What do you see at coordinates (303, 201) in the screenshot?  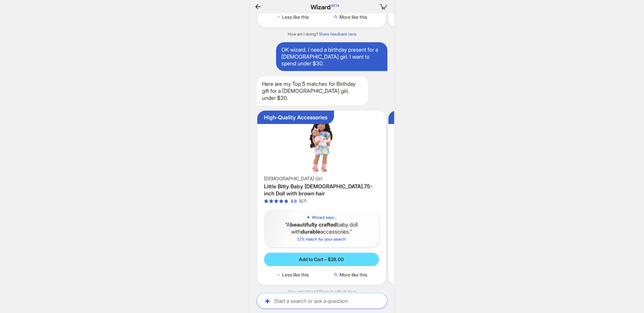 I see `div: (67)` at bounding box center [303, 201].